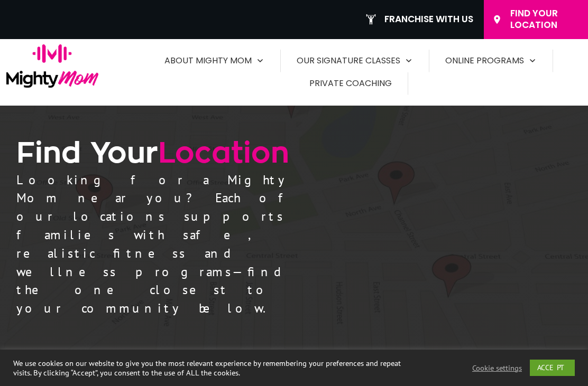 The height and width of the screenshot is (386, 588). I want to click on span: Location, so click(224, 153).